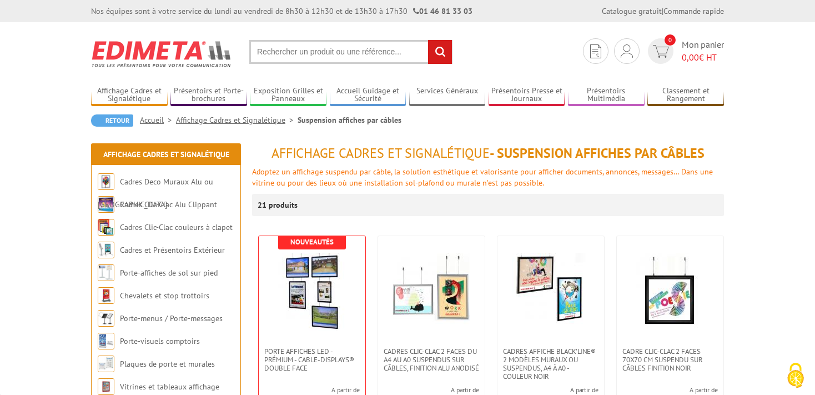  What do you see at coordinates (106, 182) in the screenshot?
I see `img: Cadres Deco Muraux Alu ou Bois` at bounding box center [106, 182].